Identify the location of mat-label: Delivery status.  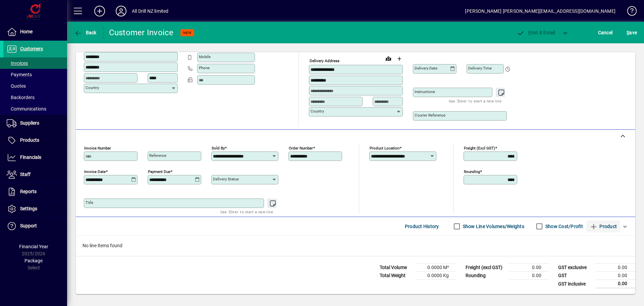
(226, 179).